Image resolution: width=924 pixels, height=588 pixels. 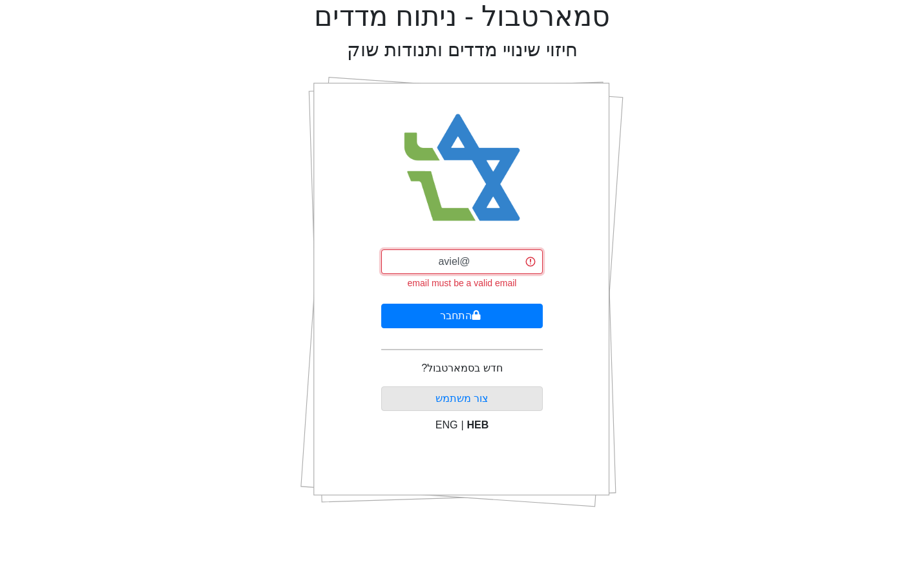 I want to click on span: ENG, so click(x=446, y=425).